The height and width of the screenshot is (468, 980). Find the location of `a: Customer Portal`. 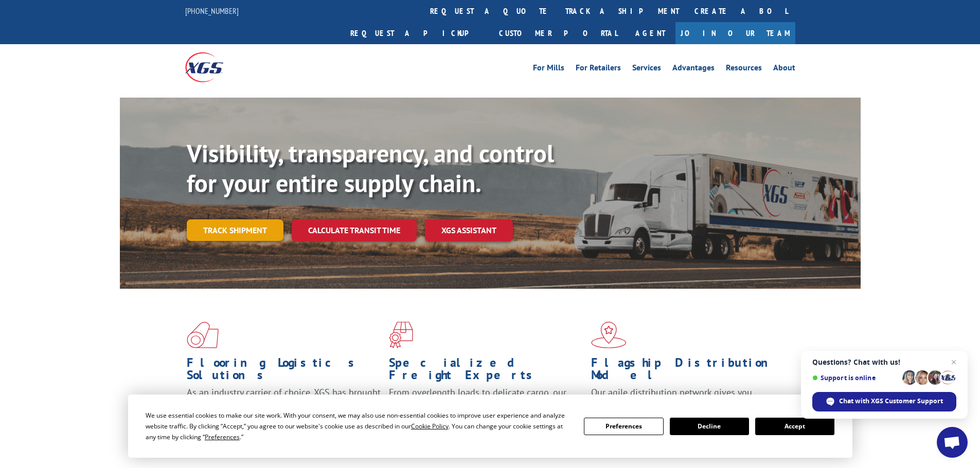

a: Customer Portal is located at coordinates (558, 33).